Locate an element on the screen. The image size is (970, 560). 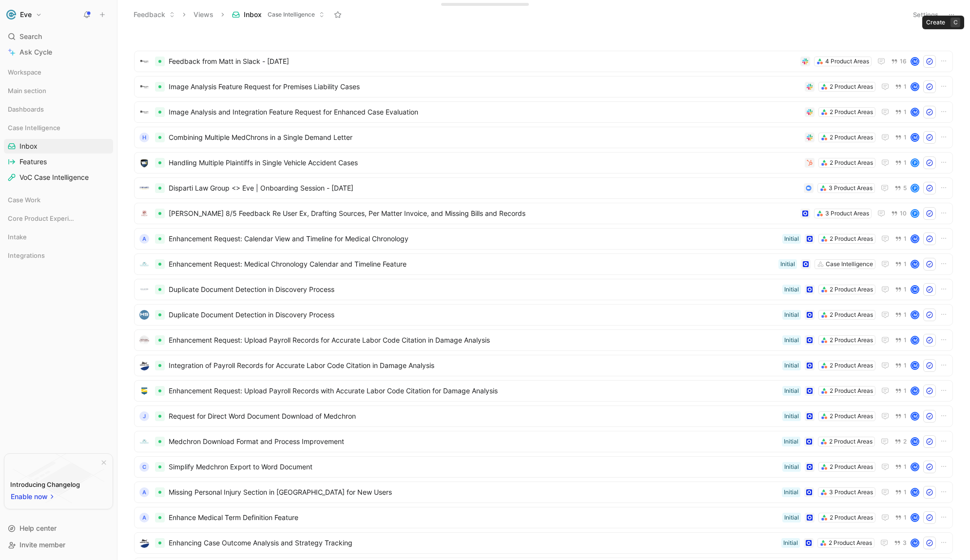
div: Invite member is located at coordinates (58, 545).